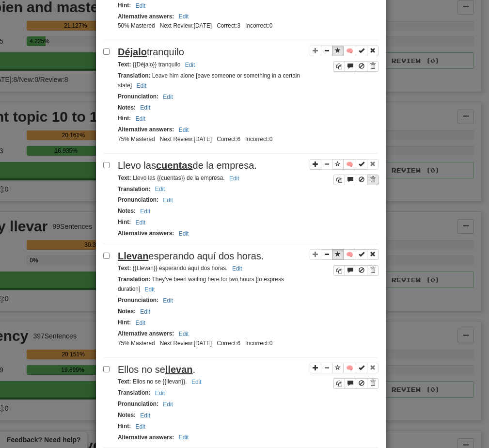  What do you see at coordinates (228, 26) in the screenshot?
I see `li: Correct: 3` at bounding box center [228, 26].